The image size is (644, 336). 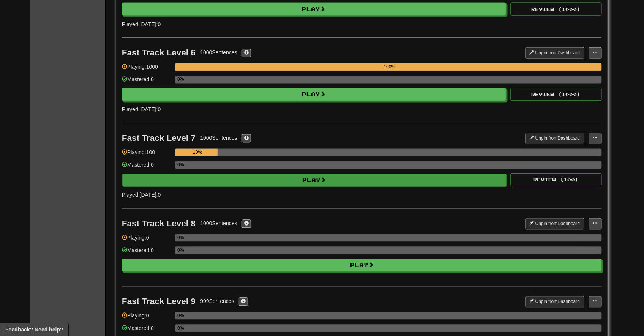 I want to click on span: Open feedback widget, so click(x=34, y=329).